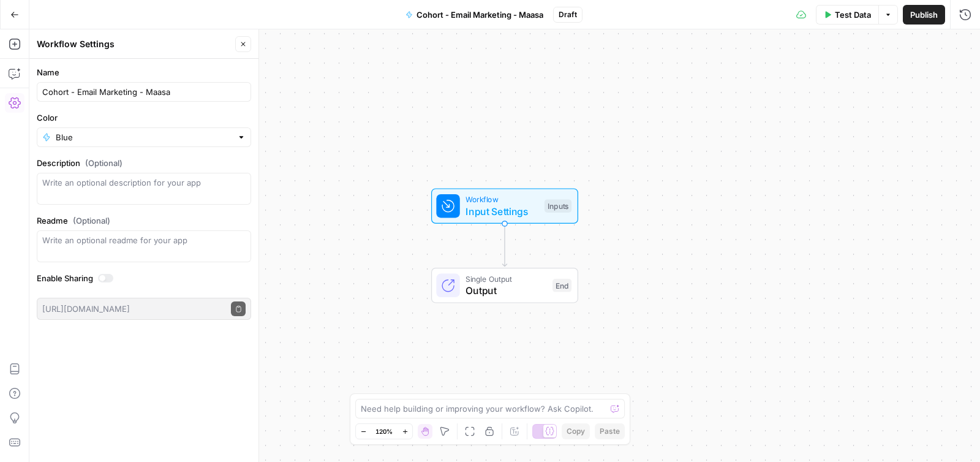 The height and width of the screenshot is (462, 980). Describe the element at coordinates (506, 278) in the screenshot. I see `span: Single Output` at that location.